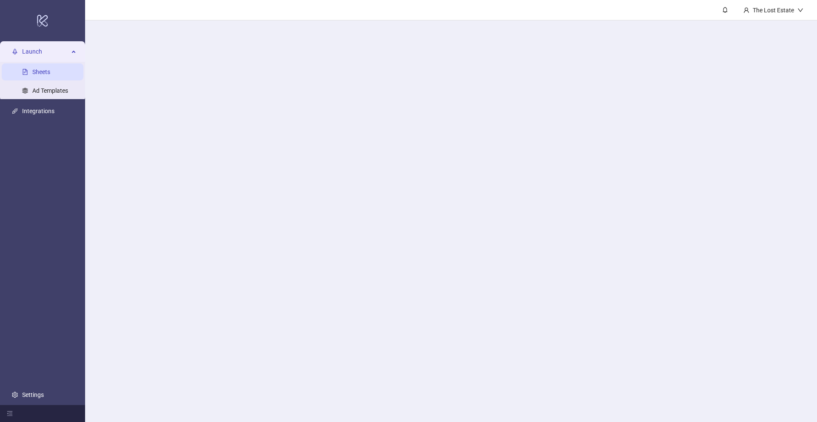 Image resolution: width=817 pixels, height=422 pixels. Describe the element at coordinates (747, 10) in the screenshot. I see `span: user` at that location.